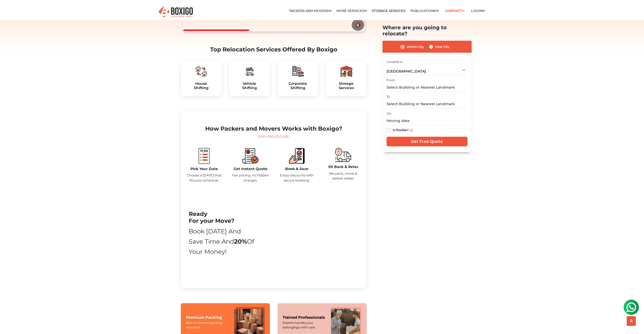 The height and width of the screenshot is (334, 644). What do you see at coordinates (427, 31) in the screenshot?
I see `h2: Where are you going to relocate?` at bounding box center [427, 31].